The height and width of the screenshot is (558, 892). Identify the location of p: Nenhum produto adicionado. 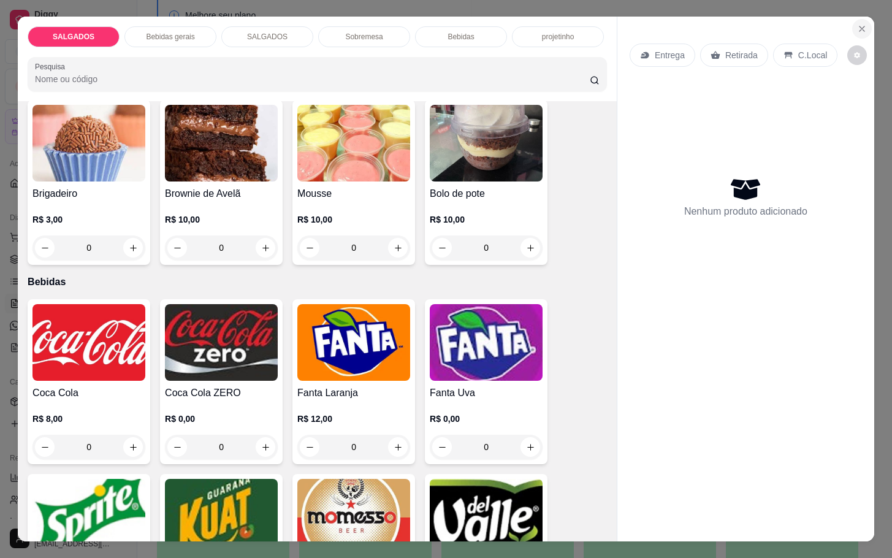
(745, 211).